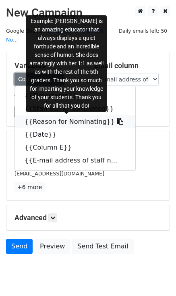 The width and height of the screenshot is (176, 296). Describe the element at coordinates (103, 246) in the screenshot. I see `a: Send Test Email` at that location.